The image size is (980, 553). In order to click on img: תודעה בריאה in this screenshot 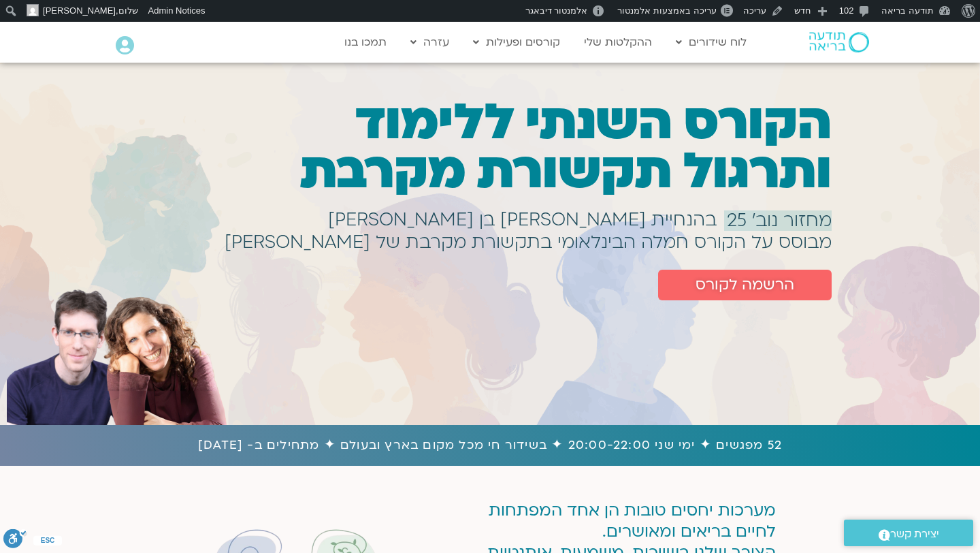, I will do `click(839, 42)`.